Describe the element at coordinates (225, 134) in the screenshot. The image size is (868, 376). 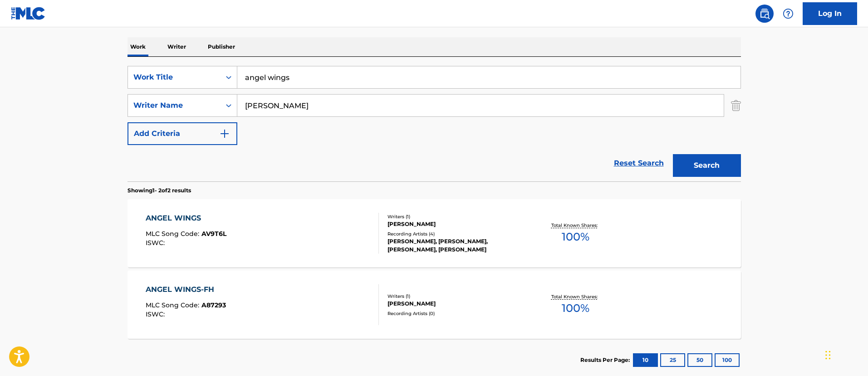
I see `img: 9d2ae6d4665cec9f34b9.svg` at that location.